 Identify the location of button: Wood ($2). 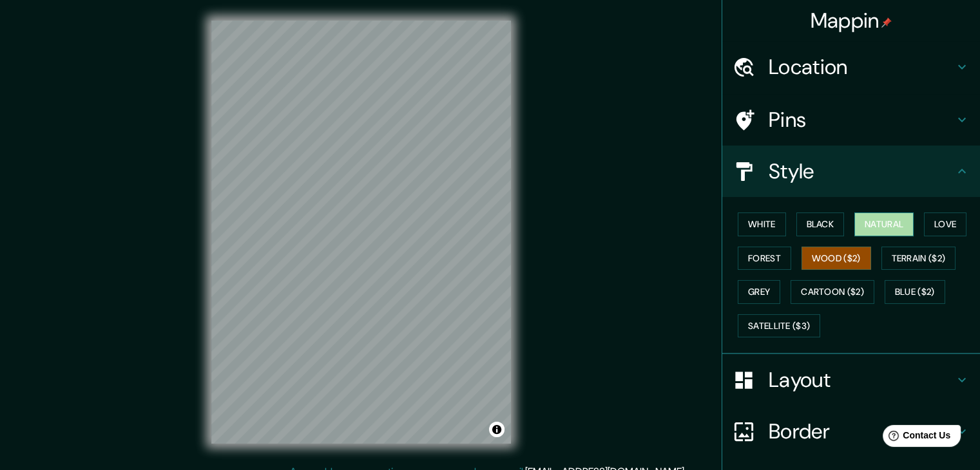
(837, 258).